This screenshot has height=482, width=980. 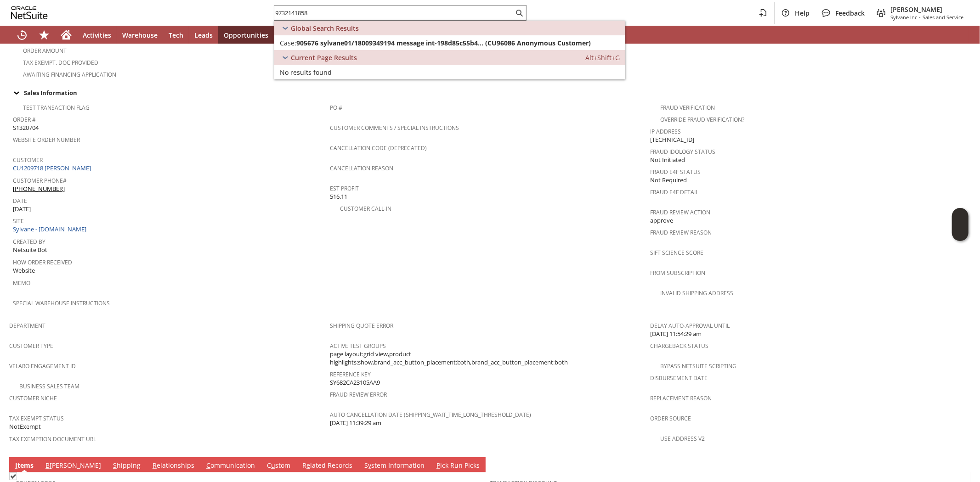 I want to click on span: Global Search Results, so click(x=324, y=28).